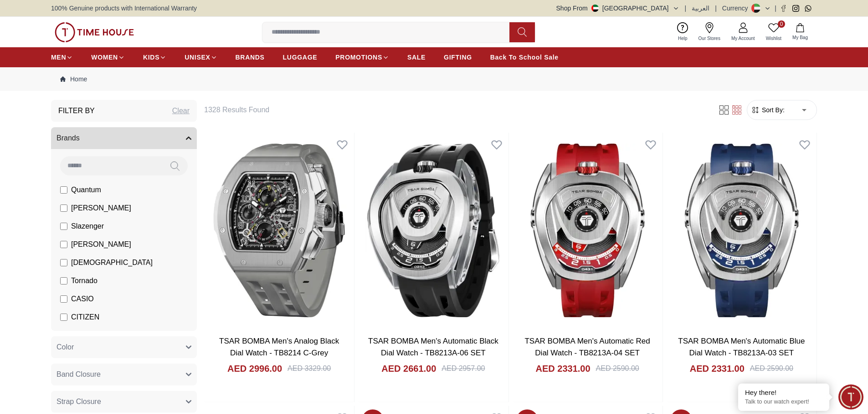  What do you see at coordinates (416, 58) in the screenshot?
I see `span: SALE` at bounding box center [416, 58].